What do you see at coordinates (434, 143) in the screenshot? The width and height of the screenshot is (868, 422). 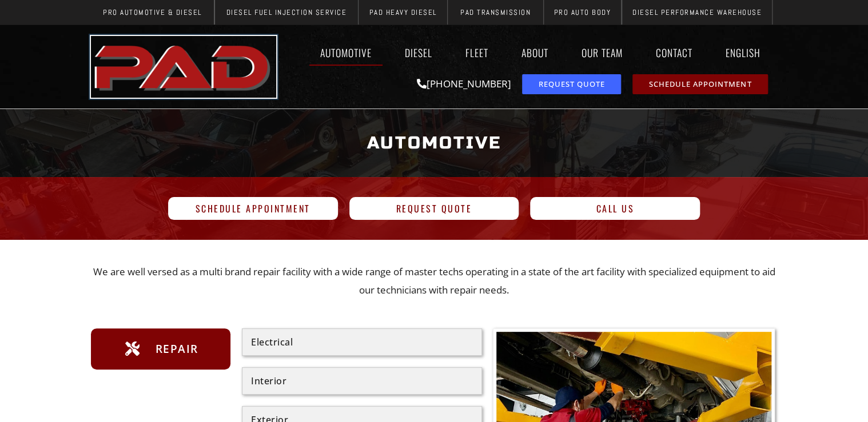 I see `h1: Automotive` at bounding box center [434, 143].